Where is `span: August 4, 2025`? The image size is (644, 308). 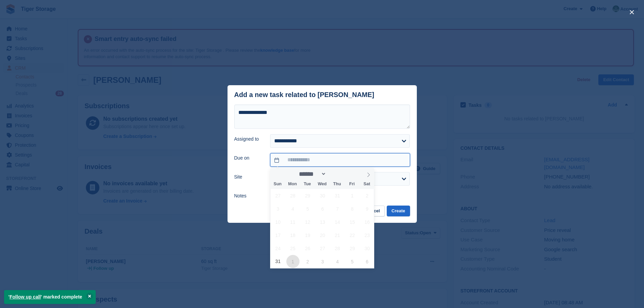
span: August 4, 2025 is located at coordinates (292, 209).